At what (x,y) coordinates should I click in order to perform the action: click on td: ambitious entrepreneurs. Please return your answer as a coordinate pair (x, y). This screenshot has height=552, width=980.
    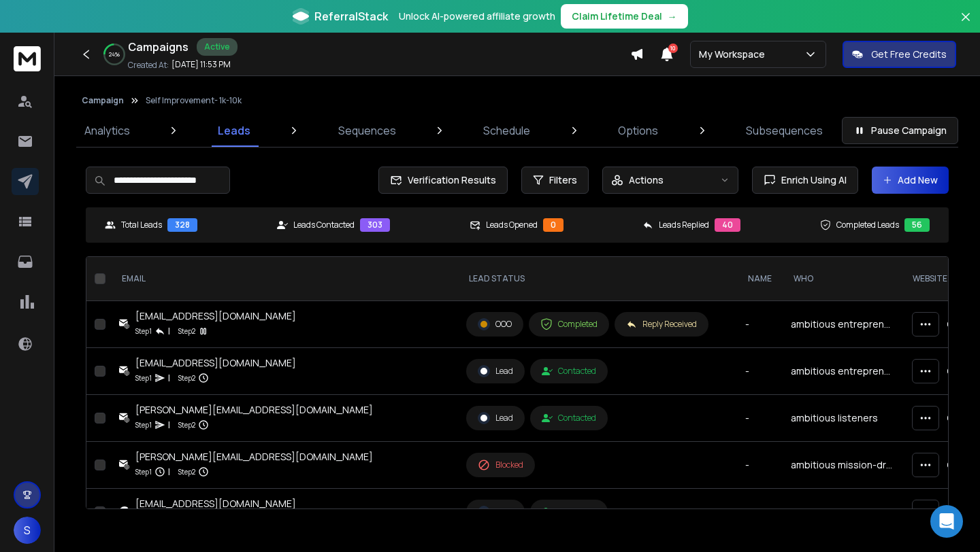
    Looking at the image, I should click on (842, 324).